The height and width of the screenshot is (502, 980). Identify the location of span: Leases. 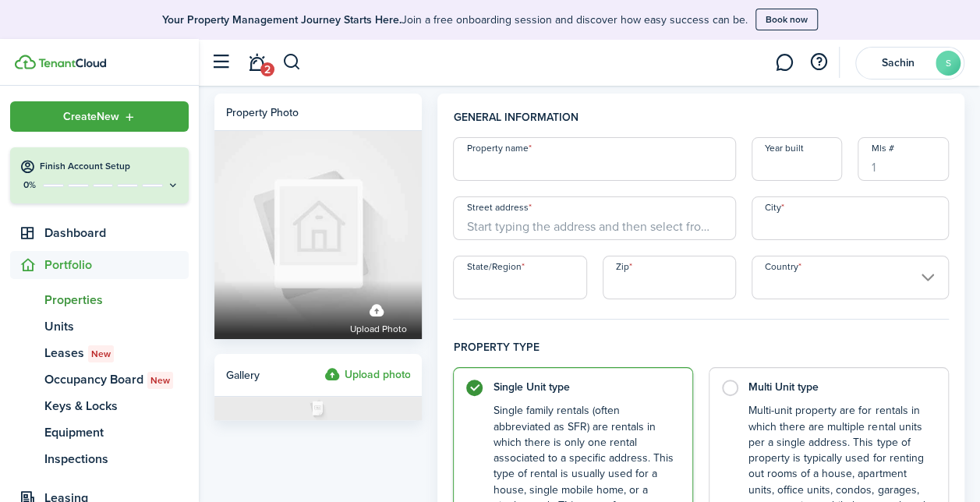
(117, 353).